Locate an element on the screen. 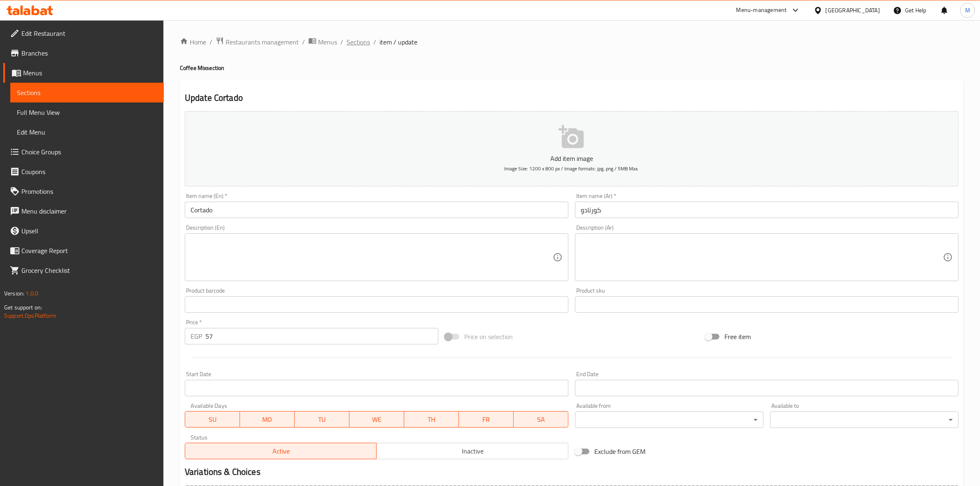 Image resolution: width=980 pixels, height=486 pixels. button: SA is located at coordinates (541, 419).